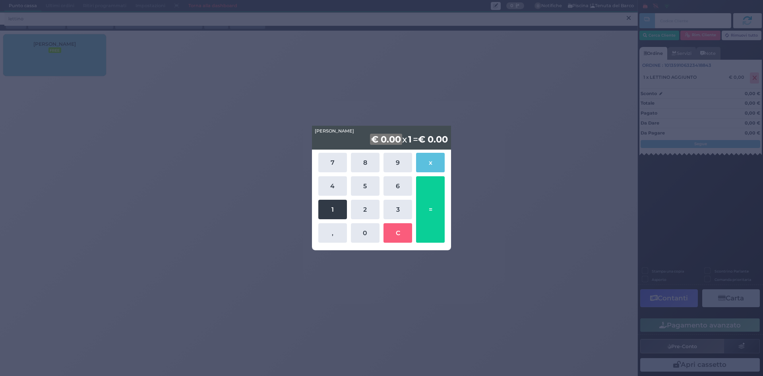 Image resolution: width=763 pixels, height=376 pixels. Describe the element at coordinates (333, 162) in the screenshot. I see `button: 7` at that location.